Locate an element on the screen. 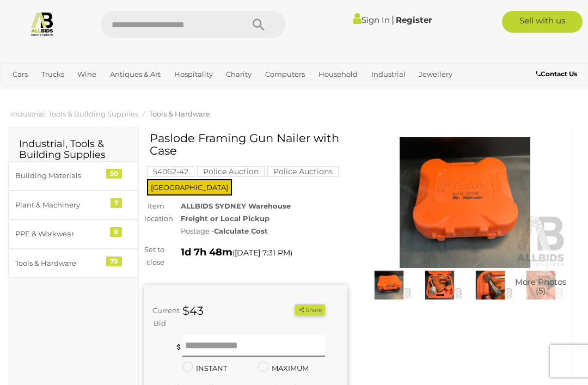  a: Sign In is located at coordinates (371, 20).